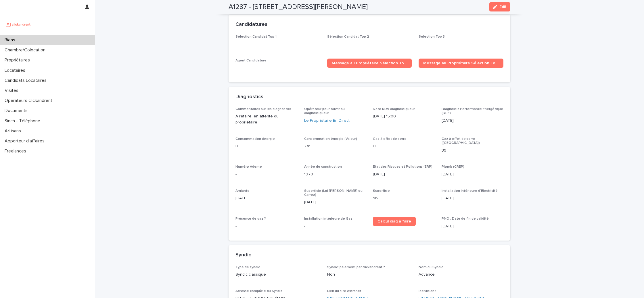  I want to click on span: Lien du site extranet, so click(344, 291).